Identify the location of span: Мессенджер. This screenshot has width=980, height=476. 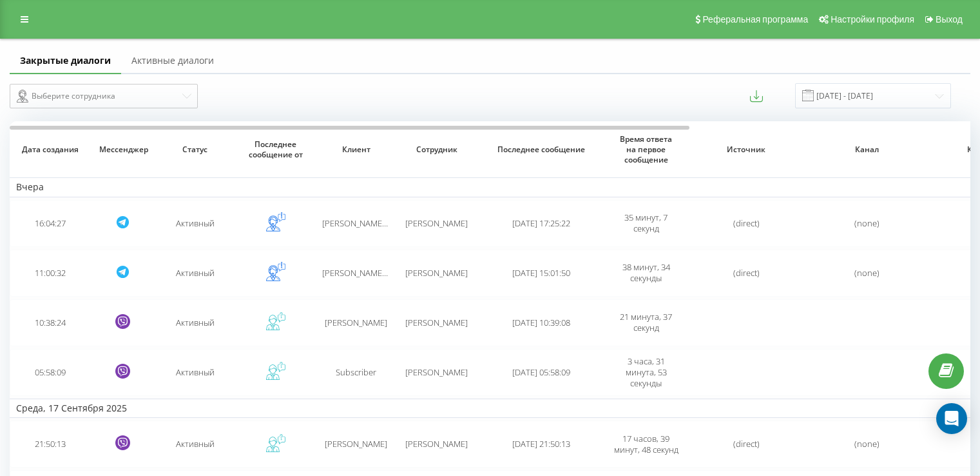
(123, 149).